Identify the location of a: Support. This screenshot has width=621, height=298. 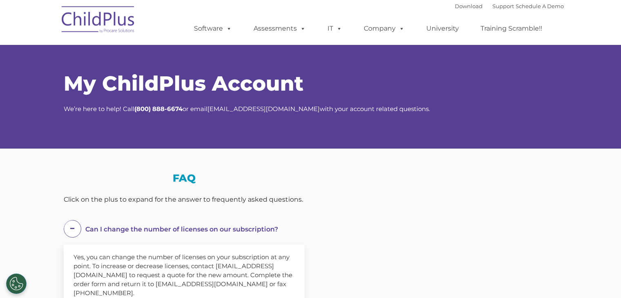
(503, 6).